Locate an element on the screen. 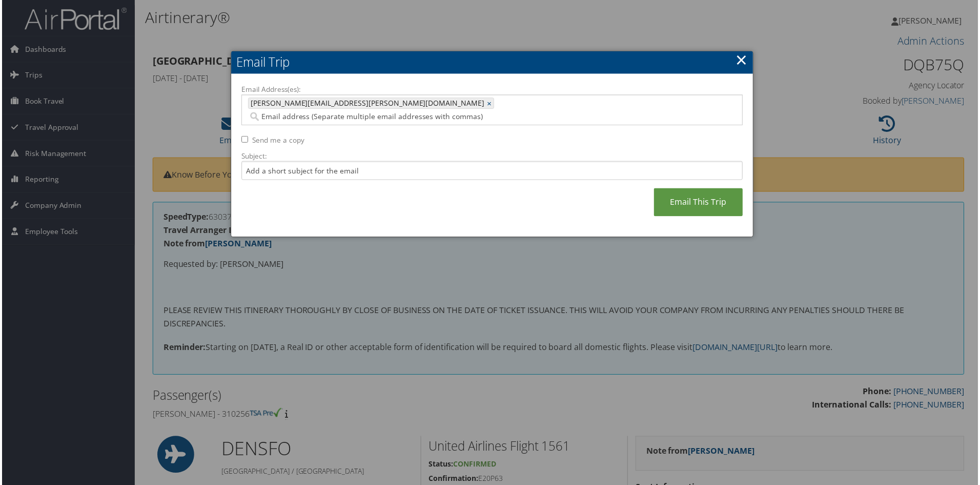 The width and height of the screenshot is (980, 485). a: Email This Trip is located at coordinates (699, 203).